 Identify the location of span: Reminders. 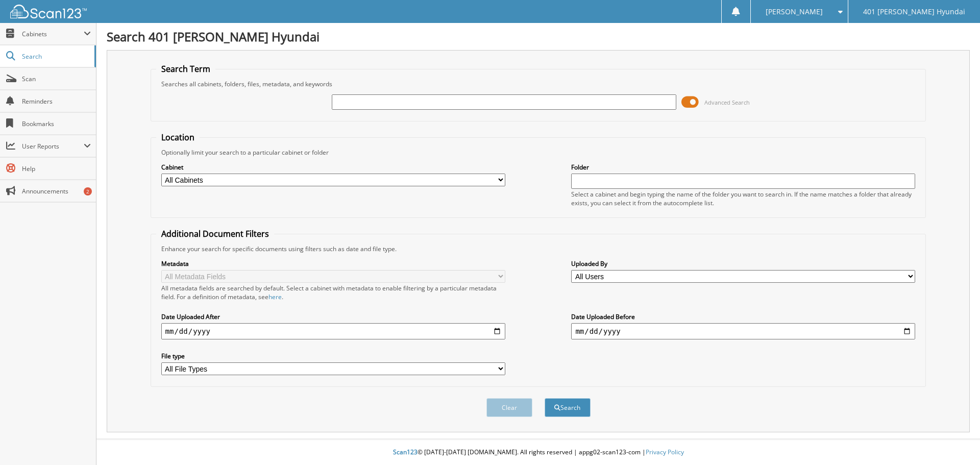
(56, 101).